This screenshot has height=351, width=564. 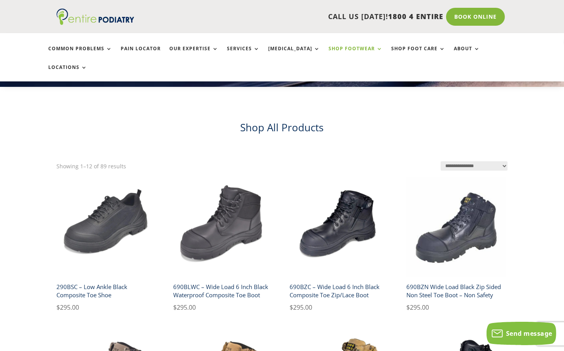 What do you see at coordinates (529, 333) in the screenshot?
I see `span: Send message` at bounding box center [529, 333].